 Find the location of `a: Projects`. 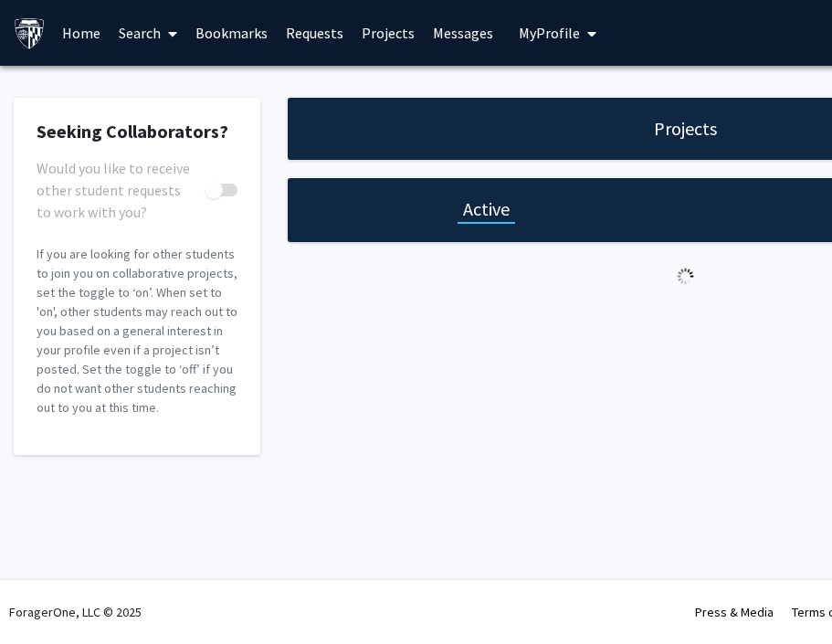

a: Projects is located at coordinates (388, 32).